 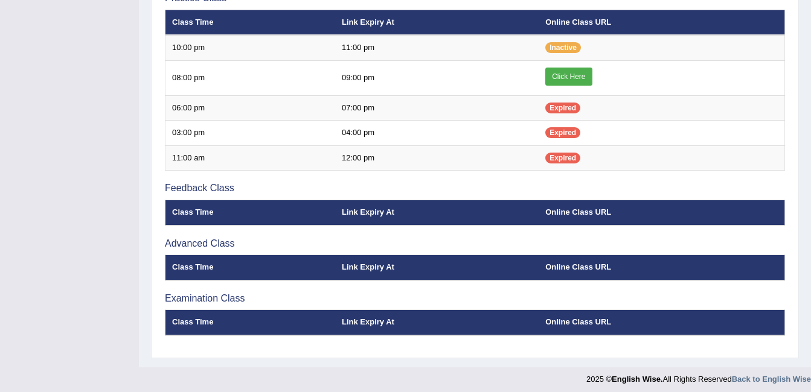 I want to click on td: 06:00 pm, so click(x=250, y=108).